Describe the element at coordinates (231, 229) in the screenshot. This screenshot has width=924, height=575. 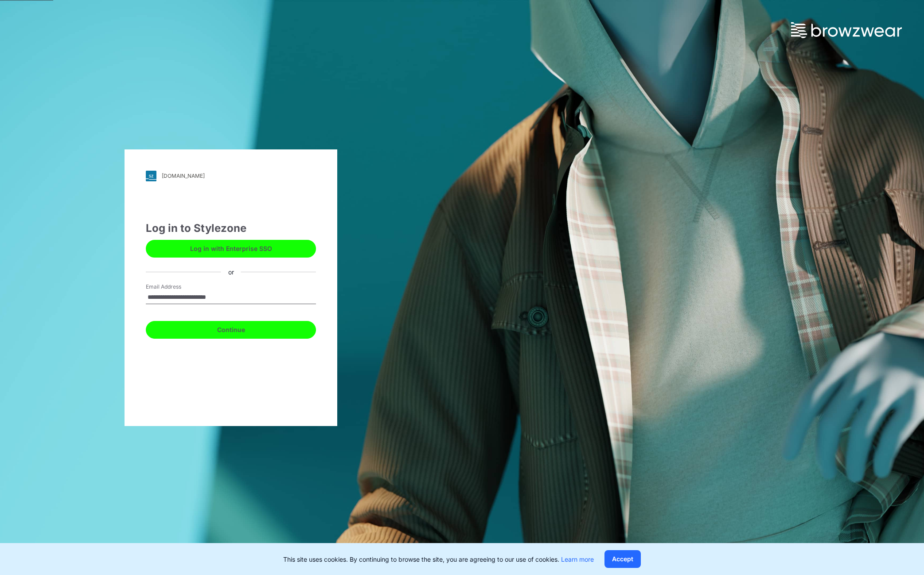
I see `div: Log in to Stylezone` at that location.